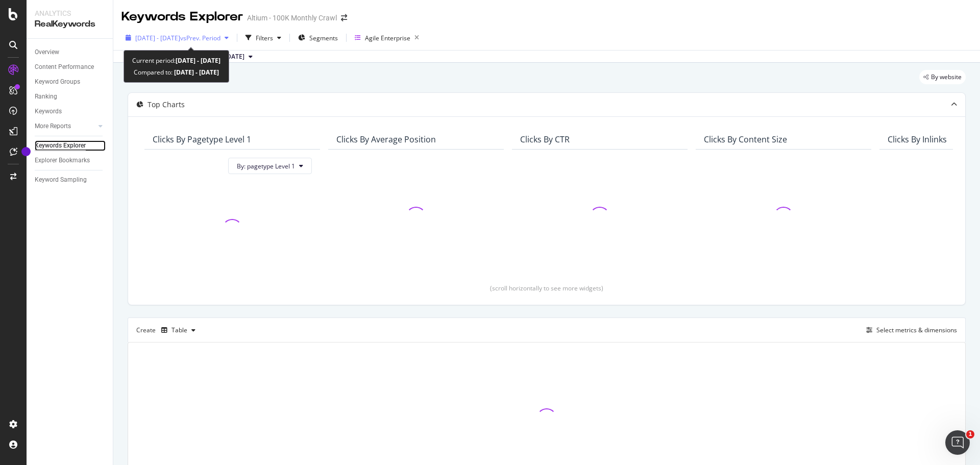  What do you see at coordinates (70, 82) in the screenshot?
I see `a: Keyword Groups` at bounding box center [70, 82].